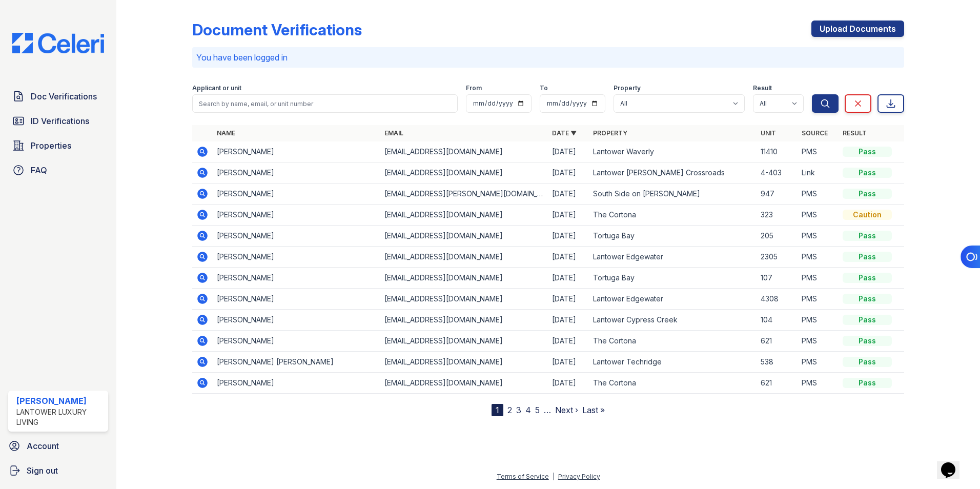 The width and height of the screenshot is (980, 489). What do you see at coordinates (777, 257) in the screenshot?
I see `td: 2305` at bounding box center [777, 257].